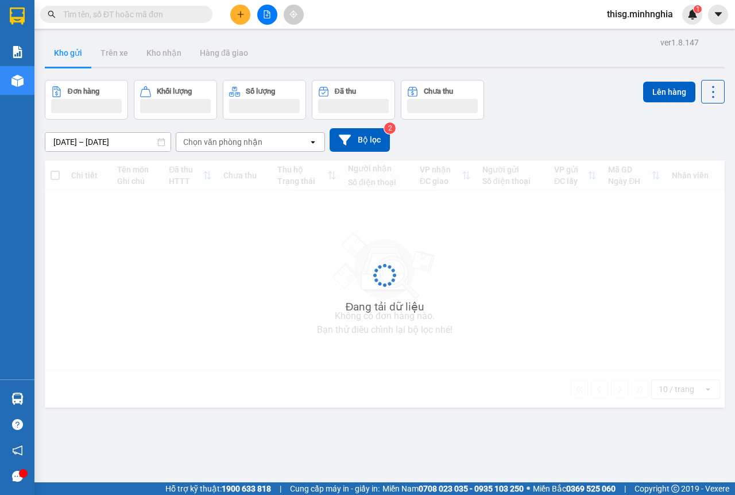 Image resolution: width=735 pixels, height=495 pixels. What do you see at coordinates (438, 91) in the screenshot?
I see `div: Chưa thu` at bounding box center [438, 91].